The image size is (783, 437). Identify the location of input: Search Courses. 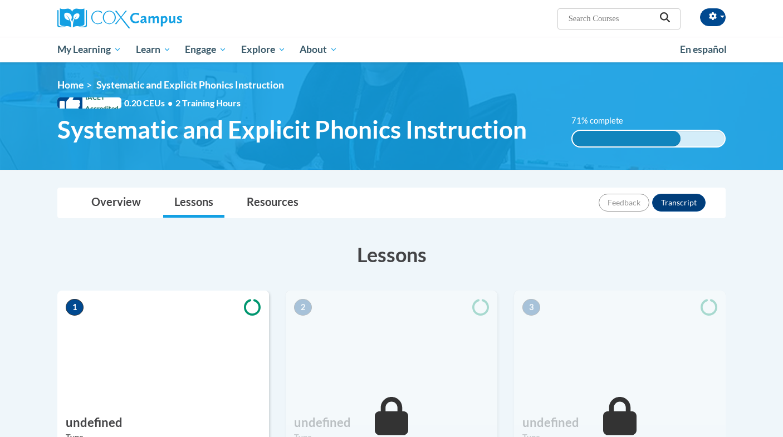
(612, 18).